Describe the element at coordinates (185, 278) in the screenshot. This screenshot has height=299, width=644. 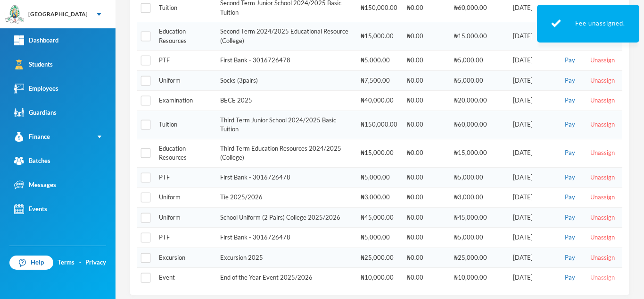
I see `td: Event` at that location.